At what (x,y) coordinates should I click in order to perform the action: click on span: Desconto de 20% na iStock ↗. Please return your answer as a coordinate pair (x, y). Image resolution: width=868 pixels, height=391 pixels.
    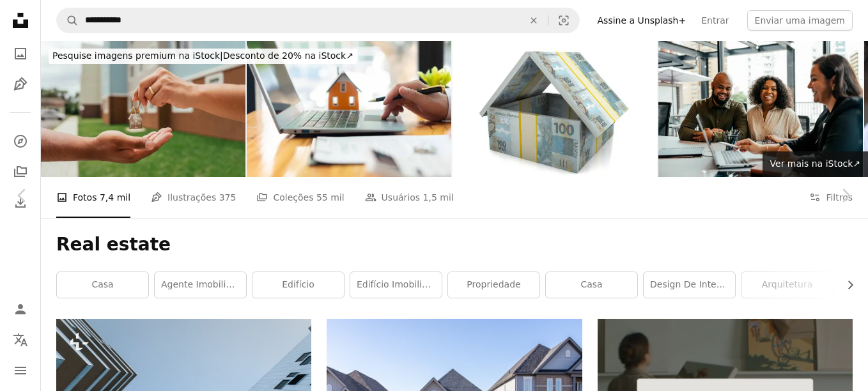
    Looking at the image, I should click on (202, 55).